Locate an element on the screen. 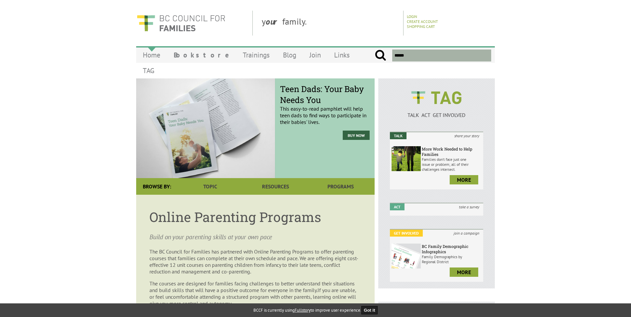 This screenshot has width=631, height=317. a: Topic is located at coordinates (210, 186).